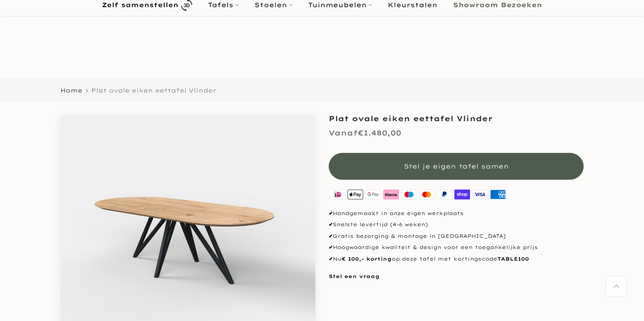  What do you see at coordinates (462, 195) in the screenshot?
I see `img: shopify pay` at bounding box center [462, 195].